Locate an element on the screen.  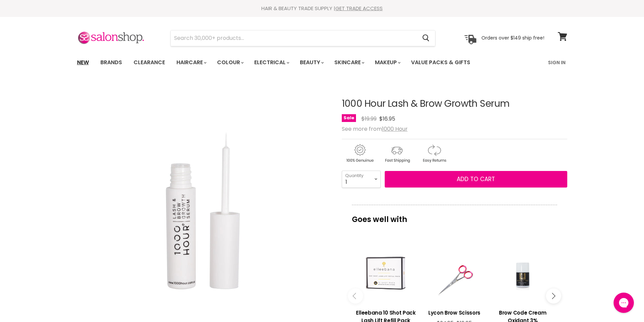
img: genuine.gif is located at coordinates (360, 154).